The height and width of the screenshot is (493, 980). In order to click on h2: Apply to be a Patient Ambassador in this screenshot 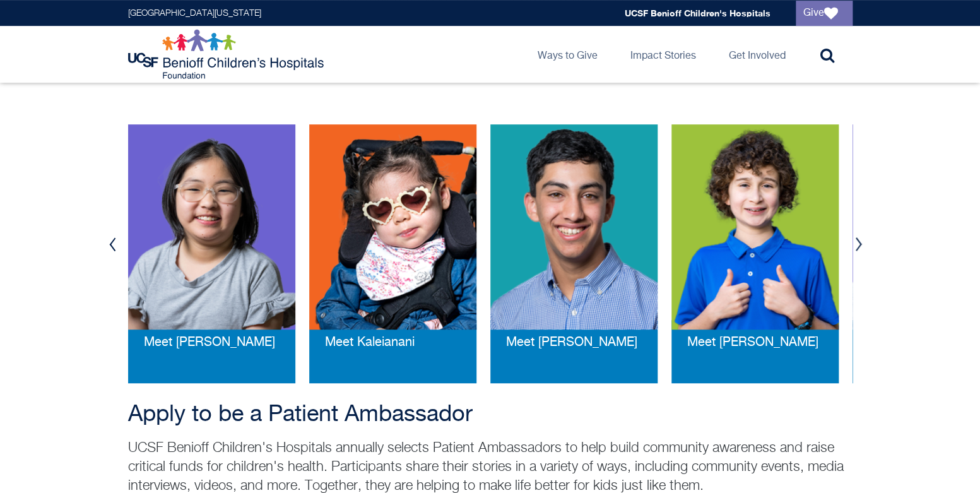, I will do `click(490, 414)`.